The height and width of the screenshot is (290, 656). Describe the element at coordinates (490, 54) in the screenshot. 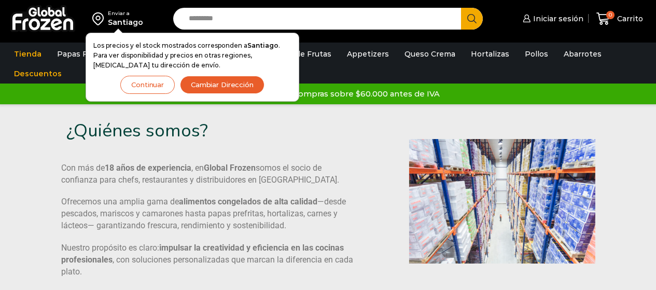

I see `a: Hortalizas` at that location.